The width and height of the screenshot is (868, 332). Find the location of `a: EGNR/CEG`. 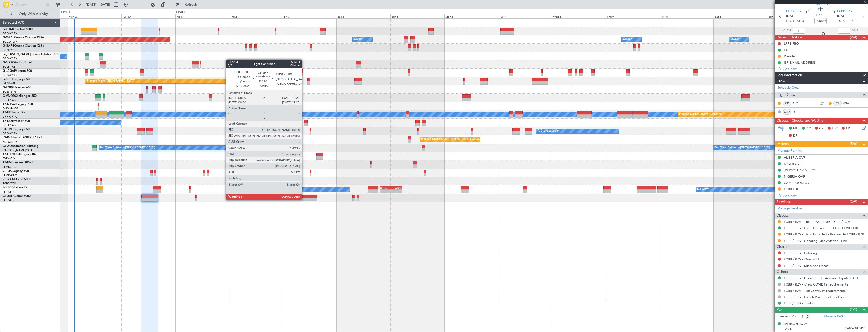

a: EGNR/CEG is located at coordinates (10, 50).